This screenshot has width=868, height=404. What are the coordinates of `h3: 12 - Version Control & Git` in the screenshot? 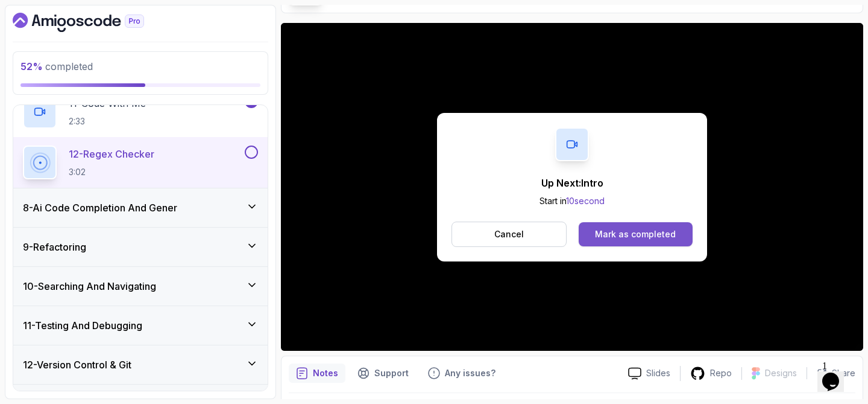 It's located at (77, 364).